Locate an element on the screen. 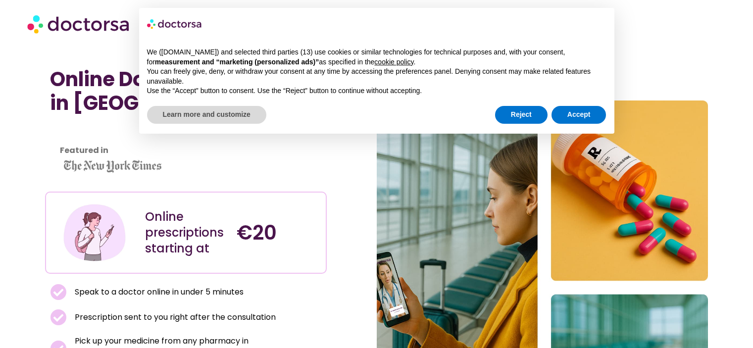 The height and width of the screenshot is (348, 753). p: Use the “Accept” button to consent. Use the “Reject” button to continue without accepting. is located at coordinates (377, 91).